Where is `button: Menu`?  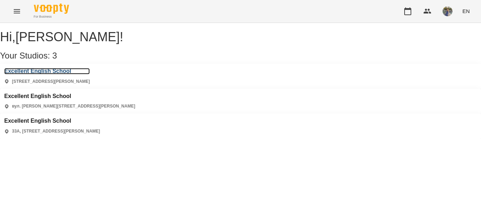
button: Menu is located at coordinates (17, 11).